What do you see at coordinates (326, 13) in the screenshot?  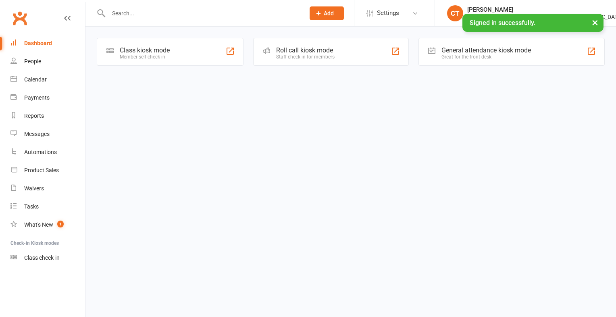 I see `button: Add` at bounding box center [326, 13].